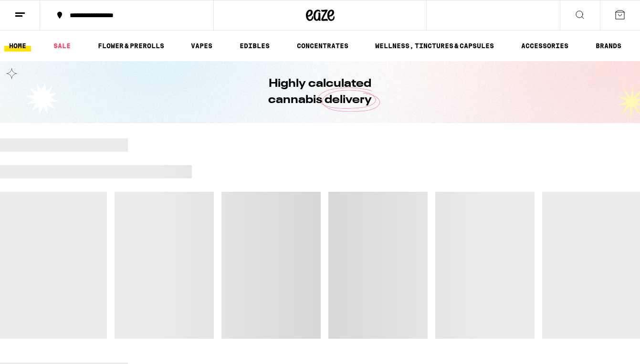 This screenshot has height=364, width=640. What do you see at coordinates (254, 46) in the screenshot?
I see `a: EDIBLES` at bounding box center [254, 46].